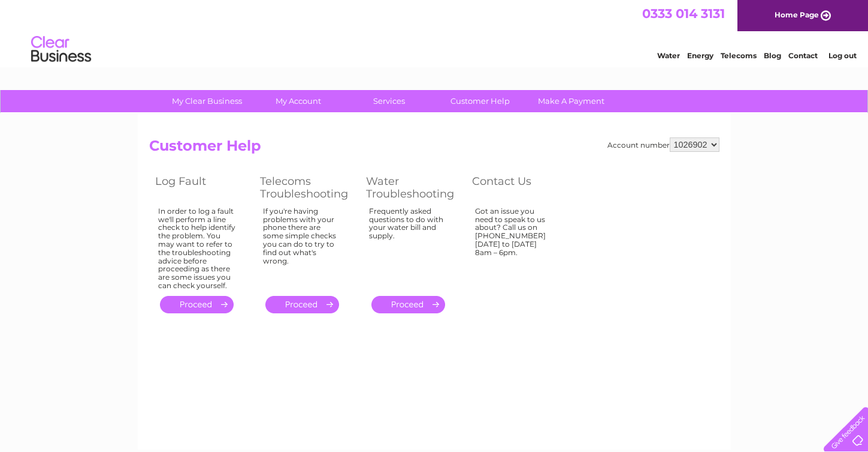 This screenshot has width=868, height=452. Describe the element at coordinates (669, 55) in the screenshot. I see `a: Water` at that location.